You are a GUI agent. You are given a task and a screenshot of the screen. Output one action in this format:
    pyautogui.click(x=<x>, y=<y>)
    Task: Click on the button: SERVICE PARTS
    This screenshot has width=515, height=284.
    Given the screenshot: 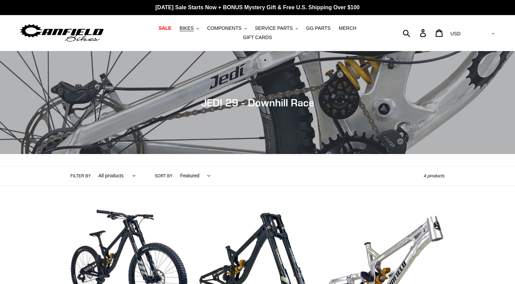 What is the action you would take?
    pyautogui.click(x=276, y=28)
    